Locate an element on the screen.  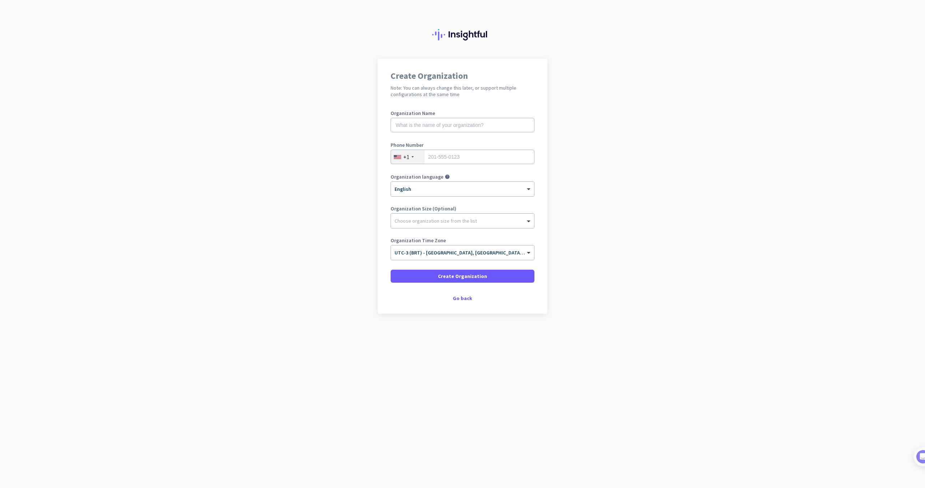
div: Go back is located at coordinates (462, 298).